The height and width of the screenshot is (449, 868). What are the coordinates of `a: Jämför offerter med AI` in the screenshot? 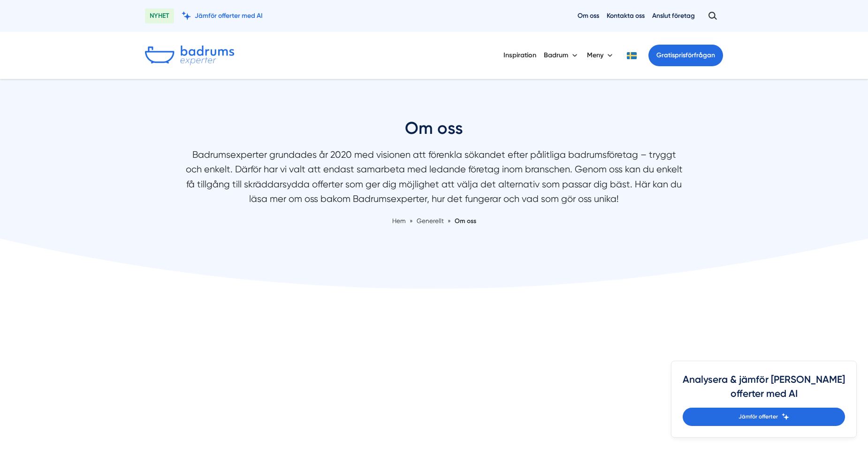 It's located at (222, 15).